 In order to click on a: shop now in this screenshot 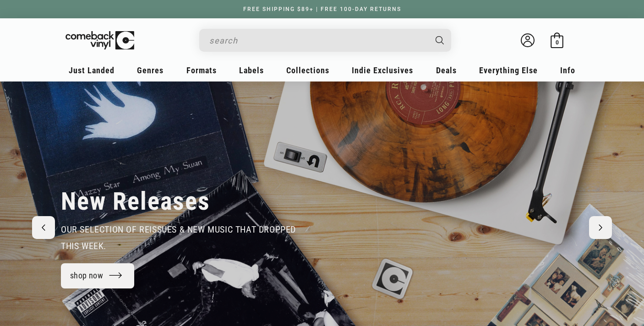, I will do `click(97, 276)`.